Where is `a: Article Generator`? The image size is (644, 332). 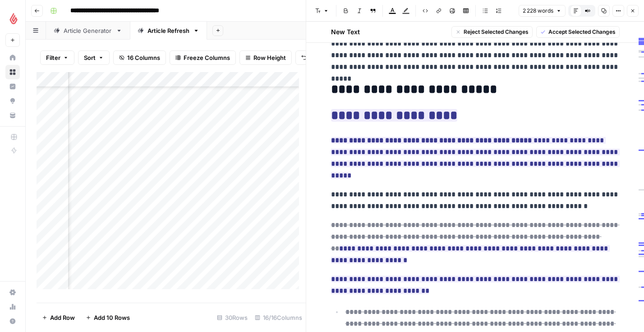
a: Article Generator is located at coordinates (88, 31).